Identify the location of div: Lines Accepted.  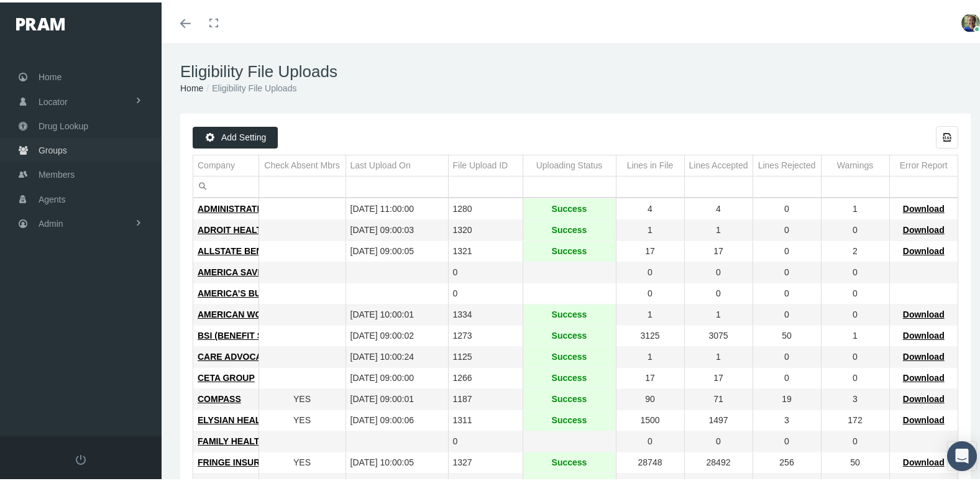
(718, 163).